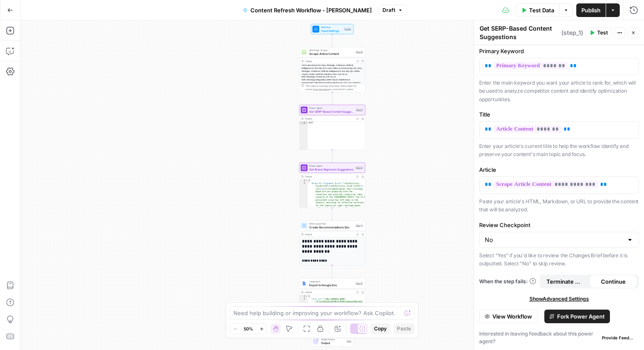  What do you see at coordinates (359, 52) in the screenshot?
I see `div: Step 6` at bounding box center [359, 52].